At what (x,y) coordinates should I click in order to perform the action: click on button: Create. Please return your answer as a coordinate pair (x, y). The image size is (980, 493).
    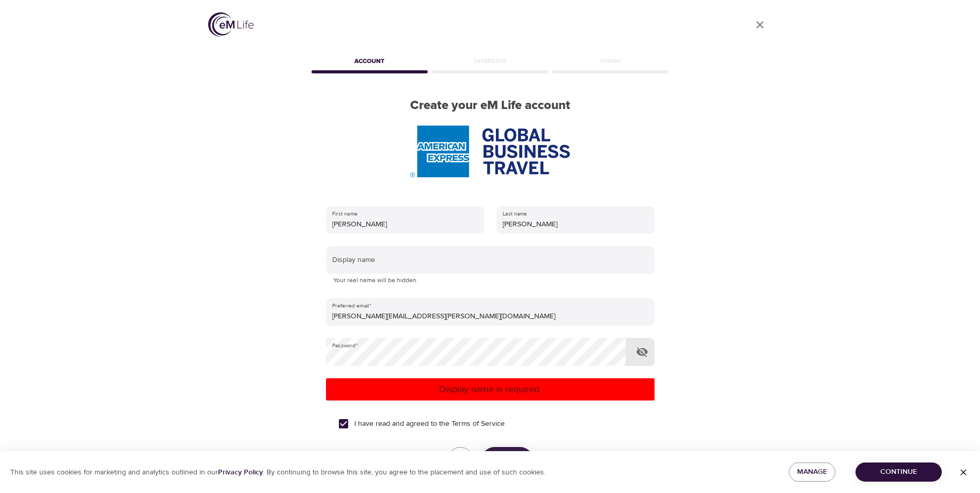
    Looking at the image, I should click on (507, 460).